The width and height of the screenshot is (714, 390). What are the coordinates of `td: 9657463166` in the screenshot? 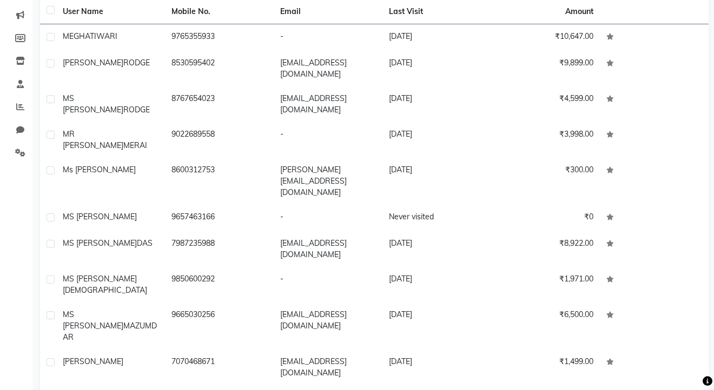 It's located at (219, 218).